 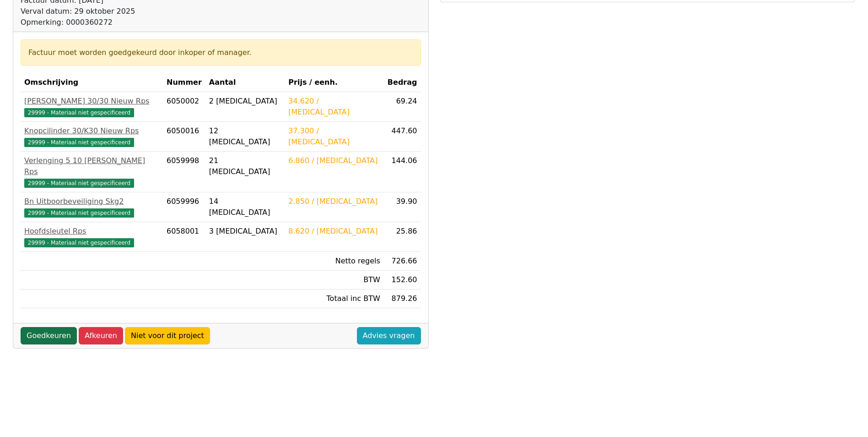 I want to click on td: 25.86, so click(x=402, y=237).